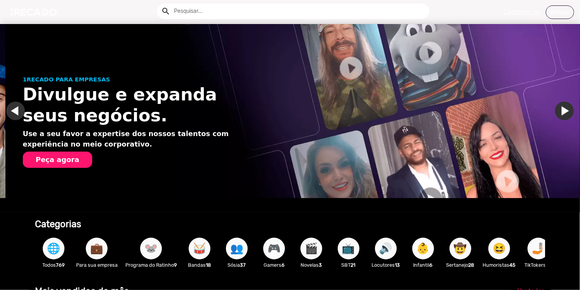 This screenshot has width=580, height=290. What do you see at coordinates (423, 265) in the screenshot?
I see `p: Infantil` at bounding box center [423, 265].